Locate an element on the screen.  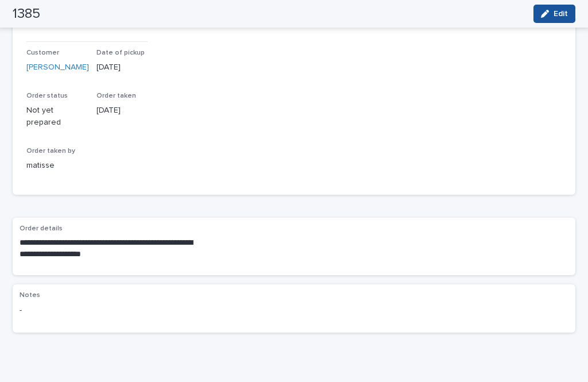
span: Order taken by is located at coordinates (50, 151).